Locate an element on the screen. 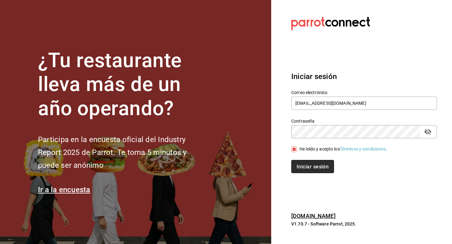 This screenshot has width=452, height=244. a: Ir a la encuesta is located at coordinates (64, 190).